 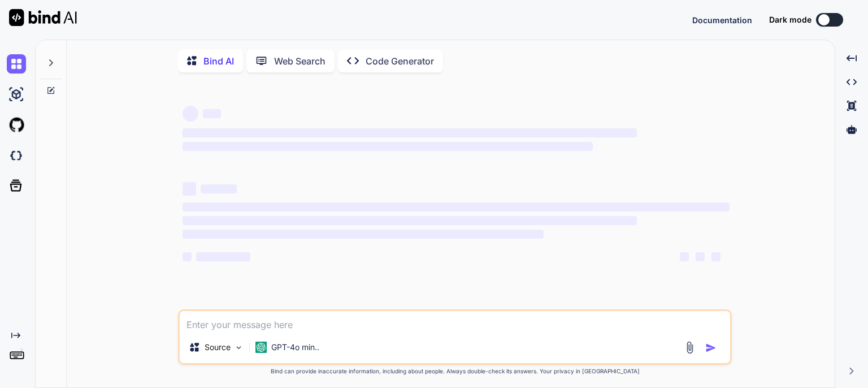 What do you see at coordinates (217, 348) in the screenshot?
I see `p: Source` at bounding box center [217, 348].